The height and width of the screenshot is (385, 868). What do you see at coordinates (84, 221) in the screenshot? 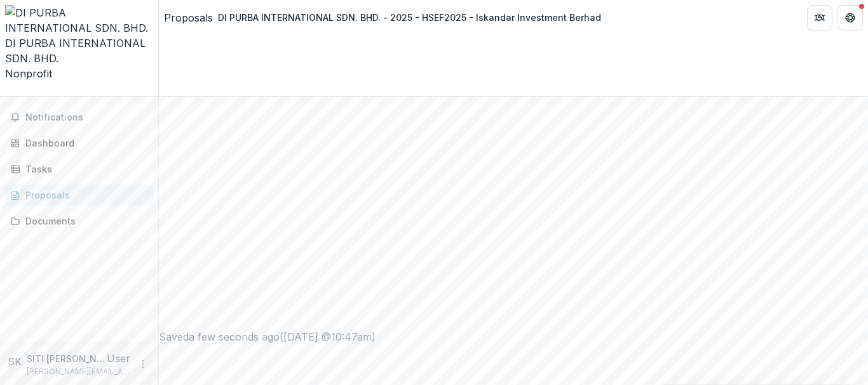
I see `div: Documents` at bounding box center [84, 221].